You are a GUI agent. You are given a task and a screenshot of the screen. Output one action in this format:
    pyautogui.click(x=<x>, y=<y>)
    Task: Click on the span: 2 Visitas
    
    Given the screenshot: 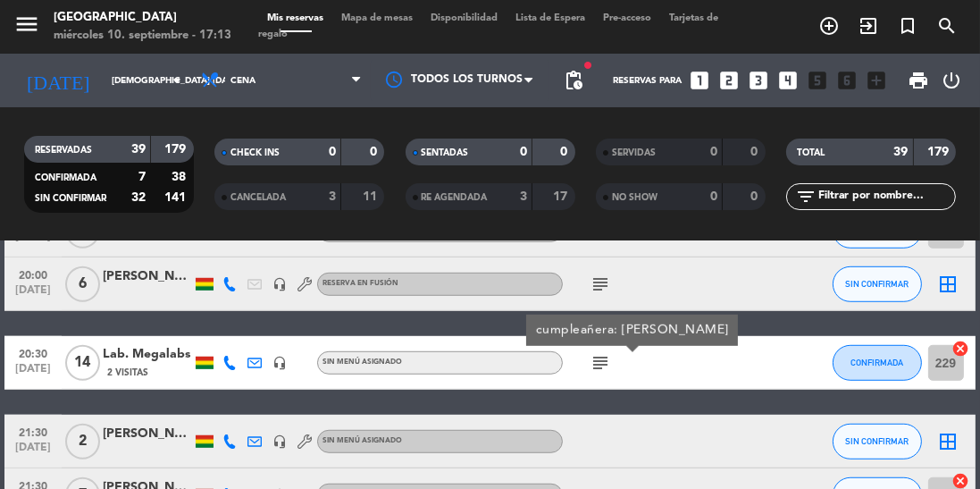 What is the action you would take?
    pyautogui.click(x=127, y=373)
    